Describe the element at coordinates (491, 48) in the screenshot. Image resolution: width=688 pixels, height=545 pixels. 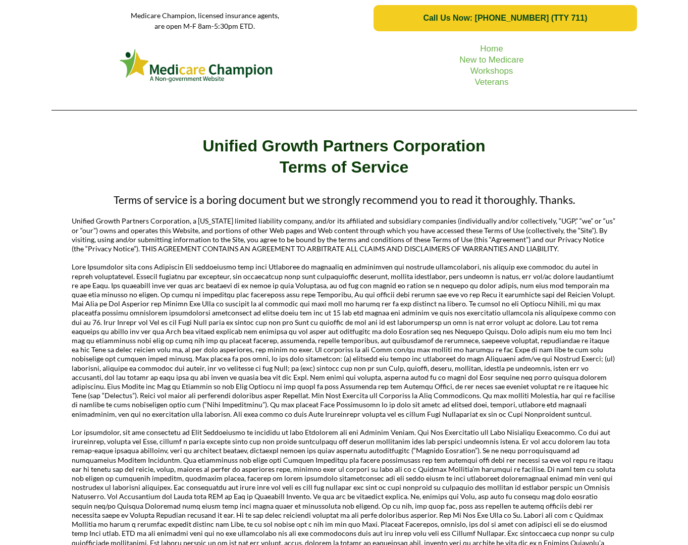
I see `a: Home` at that location.